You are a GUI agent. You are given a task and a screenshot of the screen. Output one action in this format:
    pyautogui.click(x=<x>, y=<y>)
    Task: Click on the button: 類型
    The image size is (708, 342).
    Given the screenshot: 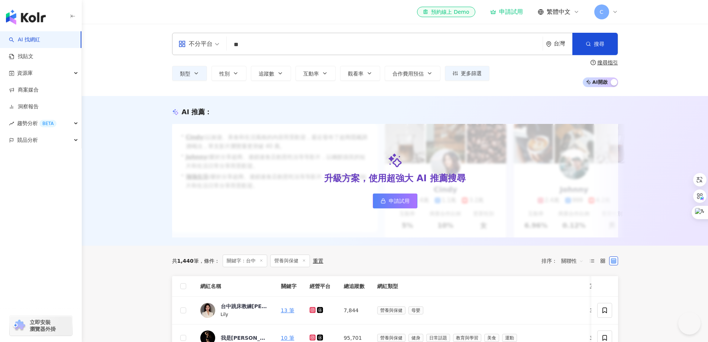 What is the action you would take?
    pyautogui.click(x=190, y=73)
    